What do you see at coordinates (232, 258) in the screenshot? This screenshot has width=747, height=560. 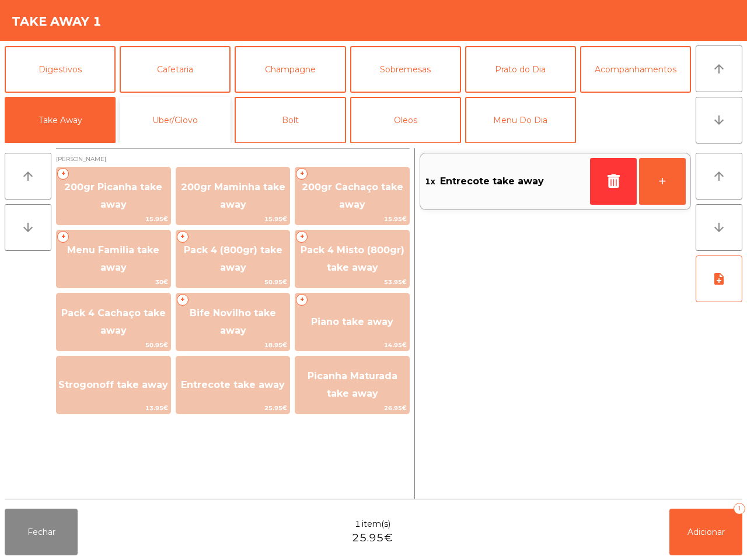 I see `span: Pack 4 (800gr) take away` at bounding box center [232, 258].